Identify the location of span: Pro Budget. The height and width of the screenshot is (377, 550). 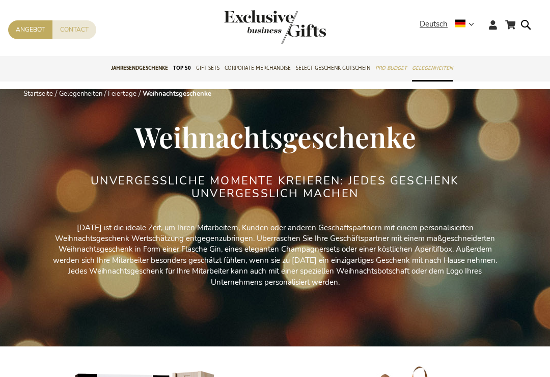
(391, 68).